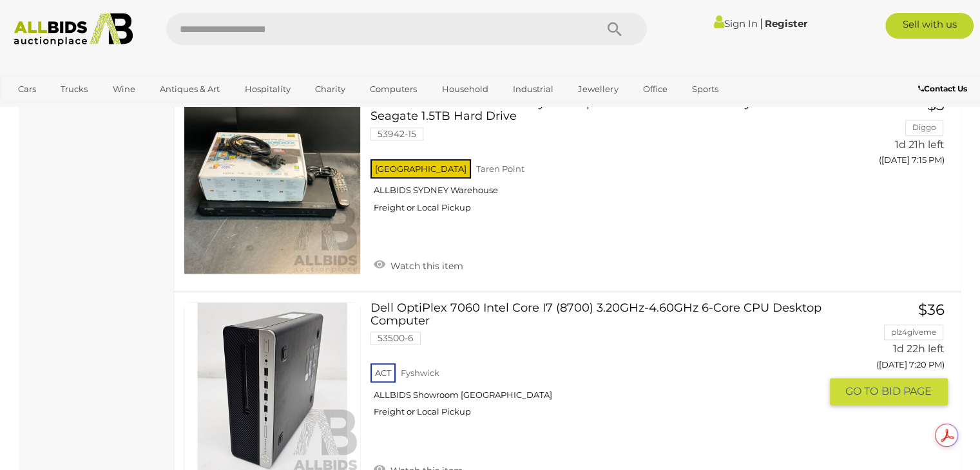  Describe the element at coordinates (27, 89) in the screenshot. I see `a: Cars` at that location.